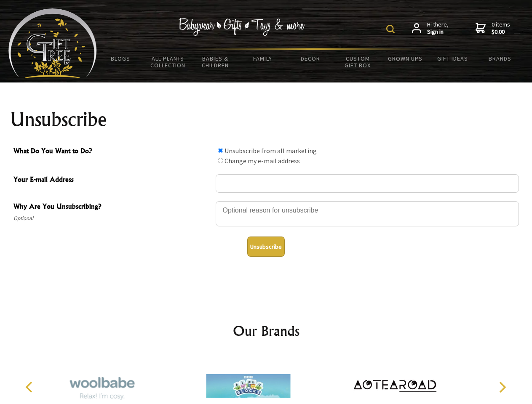 This screenshot has height=404, width=532. I want to click on h1: Unsubscribe, so click(266, 120).